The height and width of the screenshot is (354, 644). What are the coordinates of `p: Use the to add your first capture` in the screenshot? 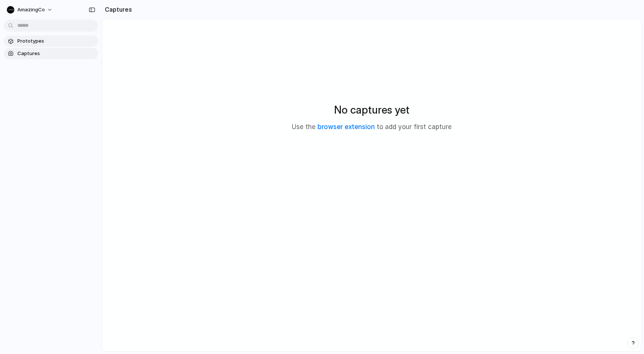 It's located at (372, 127).